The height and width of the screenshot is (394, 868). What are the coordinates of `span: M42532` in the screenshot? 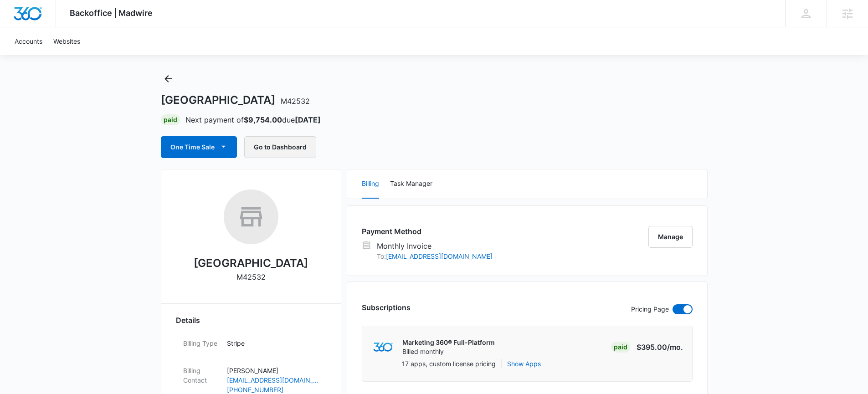 It's located at (295, 101).